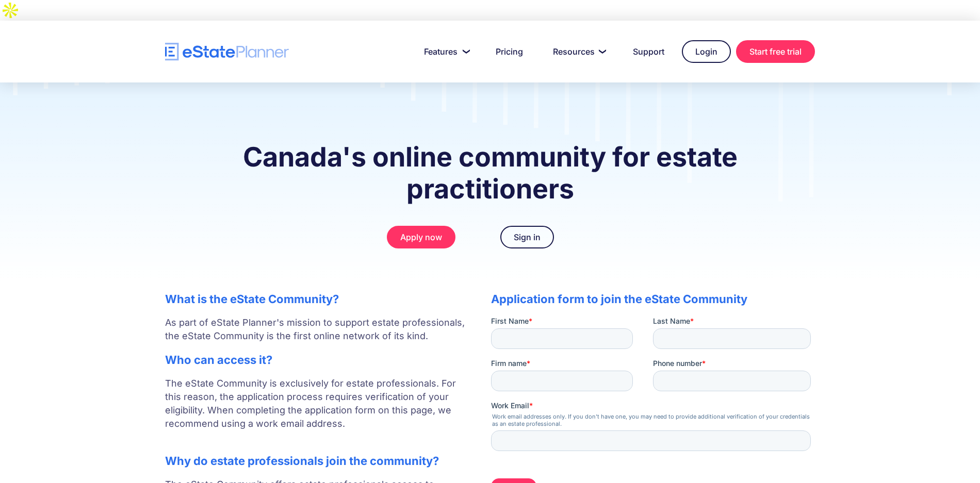 The height and width of the screenshot is (483, 980). Describe the element at coordinates (317, 410) in the screenshot. I see `p: The eState Community is exclusively for estate professionals. For this reason, the application pr...` at that location.